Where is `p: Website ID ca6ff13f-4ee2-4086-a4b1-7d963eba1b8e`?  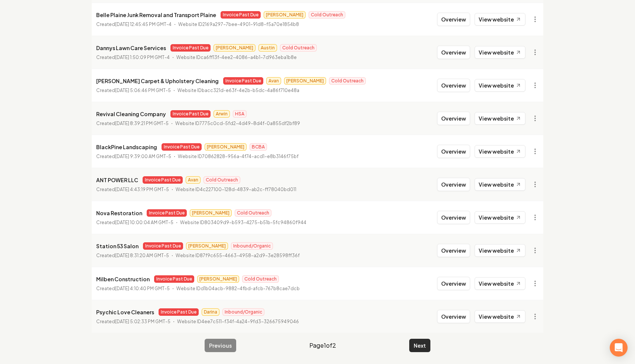 p: Website ID ca6ff13f-4ee2-4086-a4b1-7d963eba1b8e is located at coordinates (236, 58).